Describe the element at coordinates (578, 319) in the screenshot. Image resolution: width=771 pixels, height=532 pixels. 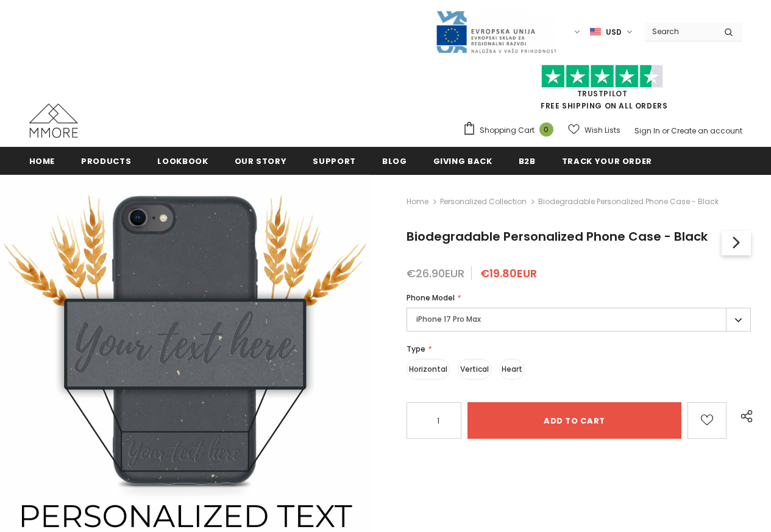
I see `label: iPhone 17 Pro Max` at that location.